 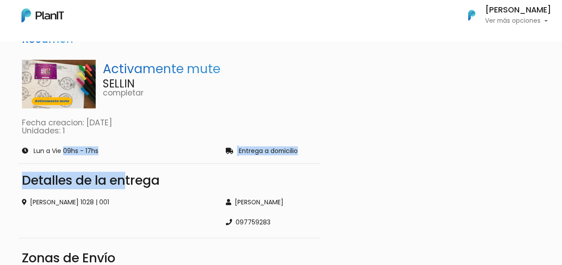 What do you see at coordinates (518, 21) in the screenshot?
I see `p: Ver más opciones` at bounding box center [518, 21].